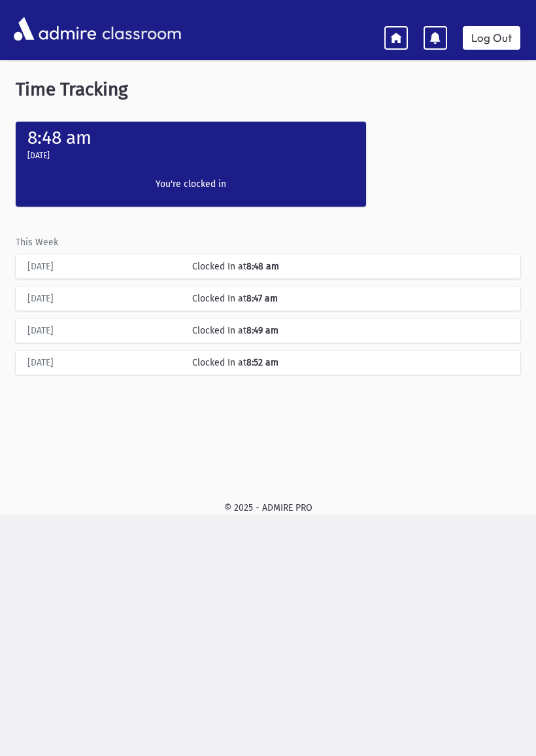  What do you see at coordinates (60, 137) in the screenshot?
I see `label: 8:48 am` at bounding box center [60, 137].